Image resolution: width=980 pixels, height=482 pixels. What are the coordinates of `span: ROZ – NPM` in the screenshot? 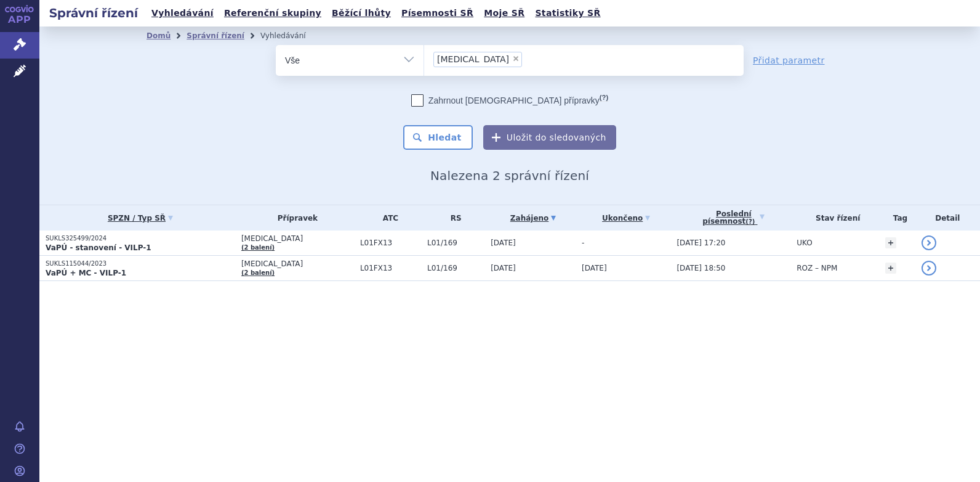 It's located at (817, 268).